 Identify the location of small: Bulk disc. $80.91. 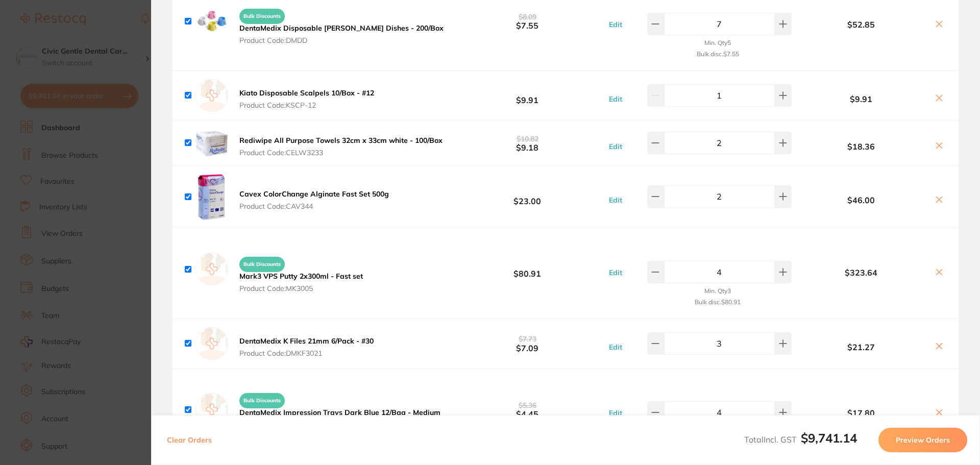
(718, 302).